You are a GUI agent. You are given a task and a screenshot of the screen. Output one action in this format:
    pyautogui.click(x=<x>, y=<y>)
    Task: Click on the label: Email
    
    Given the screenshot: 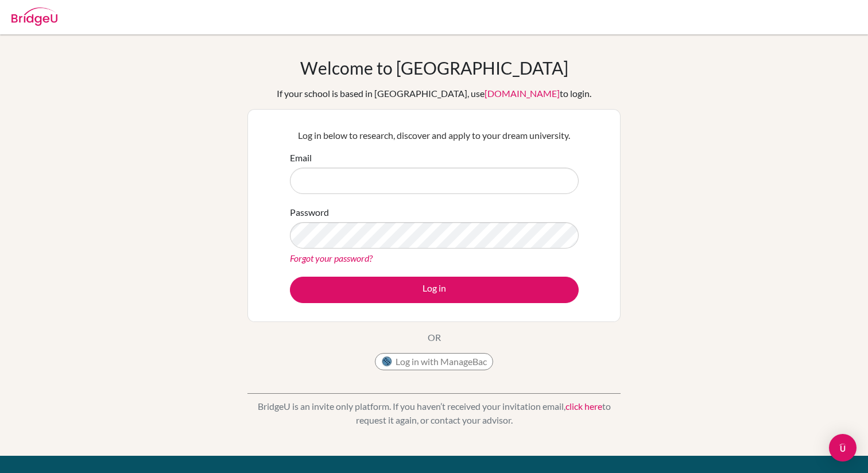 What is the action you would take?
    pyautogui.click(x=301, y=158)
    